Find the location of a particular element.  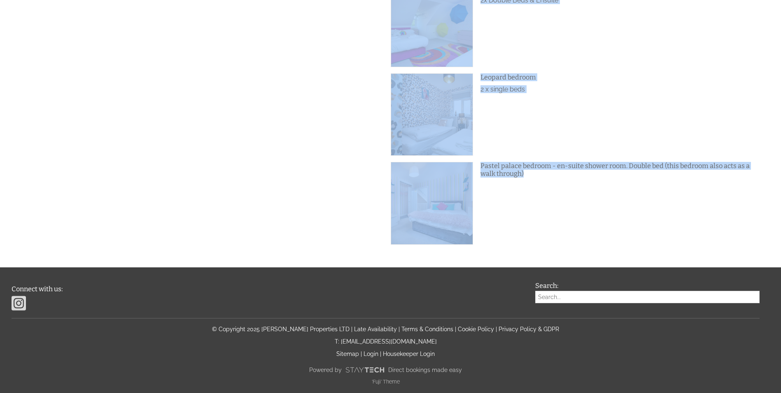

h3: Pastel palace bedroom - en-suite shower room. Double bed (this bedroom also acts as a walk through) is located at coordinates (615, 170).